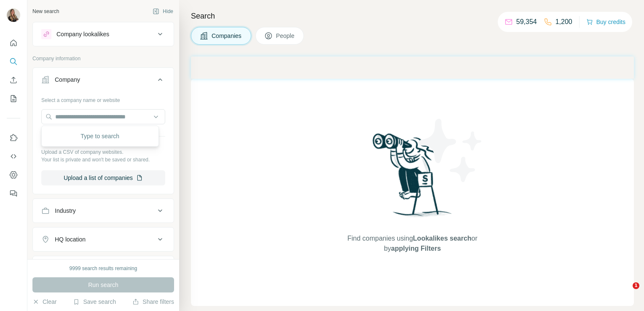 This screenshot has height=311, width=644. What do you see at coordinates (14, 15) in the screenshot?
I see `img: Avatar` at bounding box center [14, 15].